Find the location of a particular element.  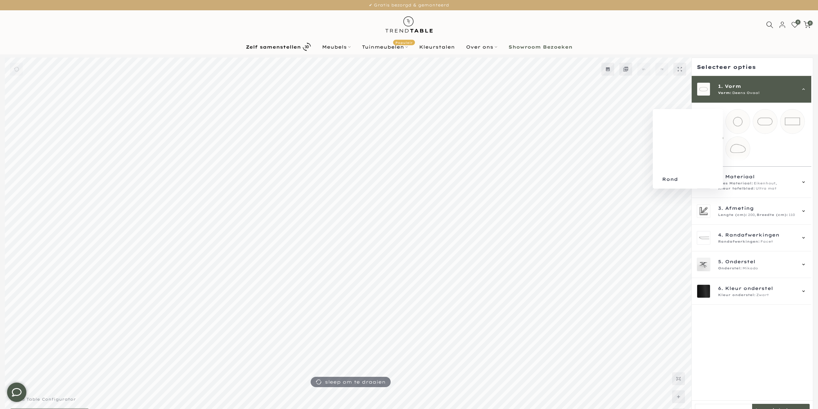

a: Meubels is located at coordinates (336, 47).